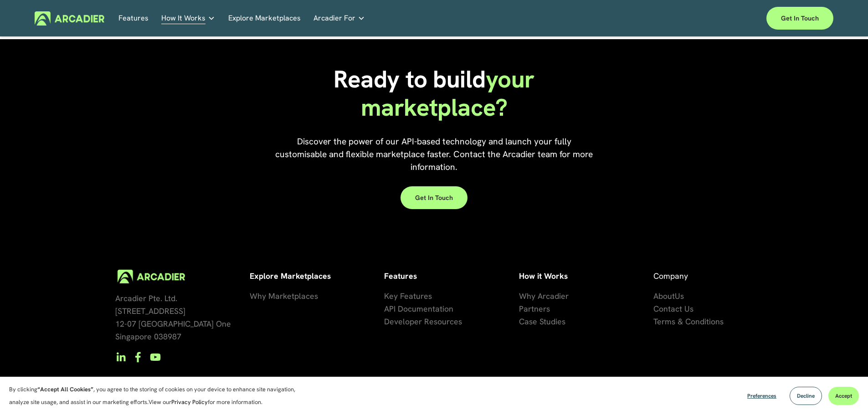 Image resolution: width=868 pixels, height=415 pixels. Describe the element at coordinates (537, 309) in the screenshot. I see `span: artners` at that location.